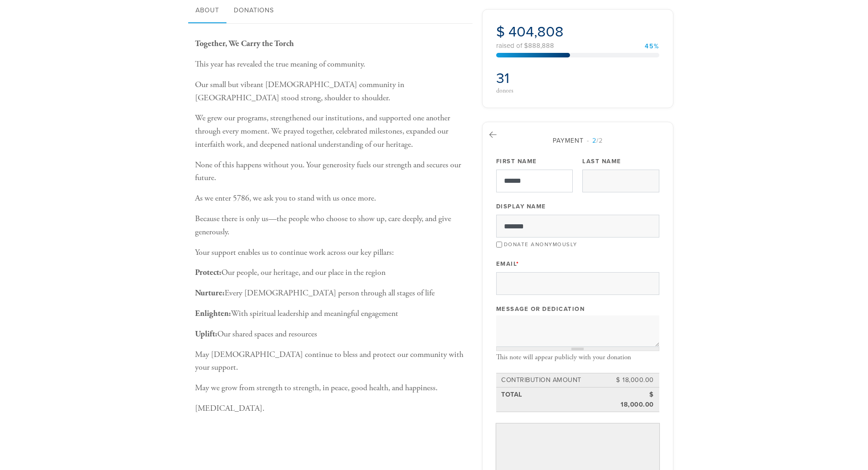 Image resolution: width=868 pixels, height=470 pixels. What do you see at coordinates (521, 206) in the screenshot?
I see `label: Display Name` at bounding box center [521, 206].